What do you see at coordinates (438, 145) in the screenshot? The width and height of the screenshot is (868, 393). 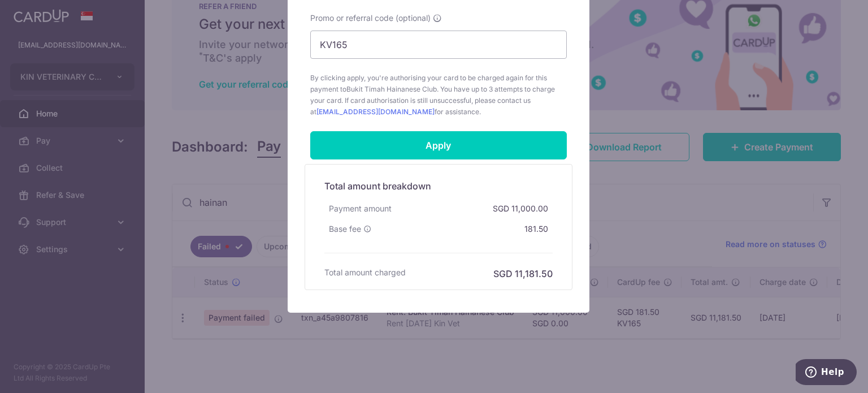 I see `input: Apply` at bounding box center [438, 145].